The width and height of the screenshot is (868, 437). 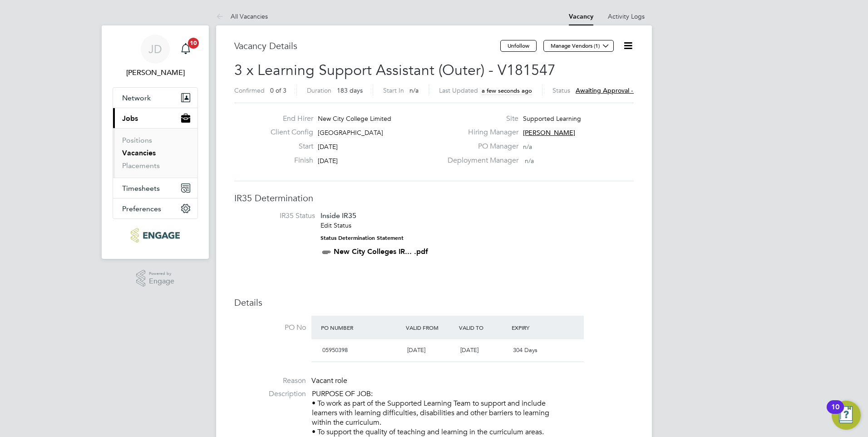 What do you see at coordinates (434, 198) in the screenshot?
I see `h3: IR35 Determination` at bounding box center [434, 198].